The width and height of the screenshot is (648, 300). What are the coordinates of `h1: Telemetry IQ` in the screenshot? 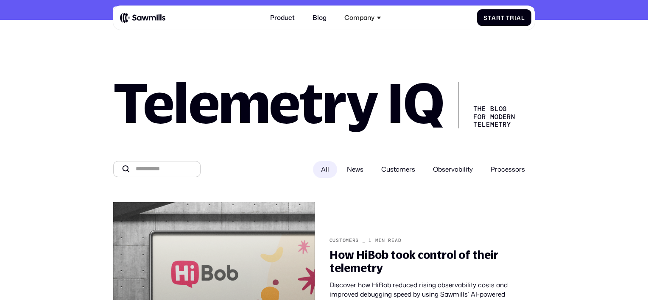 It's located at (278, 103).